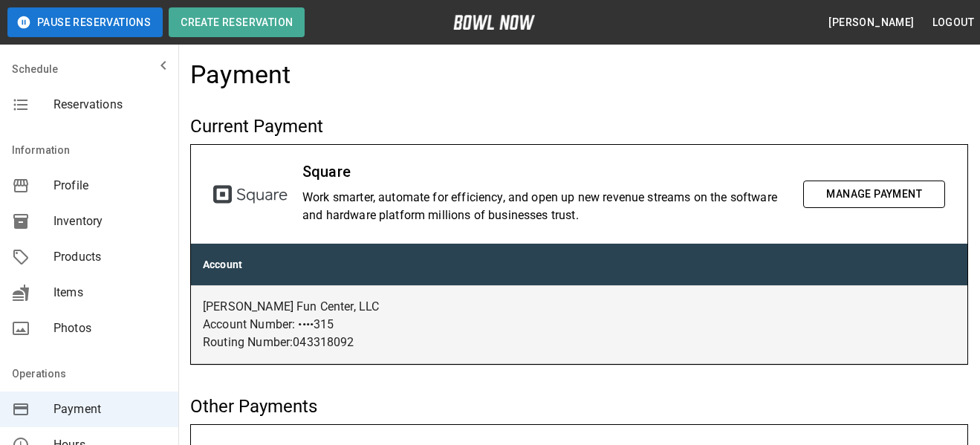 Image resolution: width=980 pixels, height=445 pixels. I want to click on span: Products, so click(110, 257).